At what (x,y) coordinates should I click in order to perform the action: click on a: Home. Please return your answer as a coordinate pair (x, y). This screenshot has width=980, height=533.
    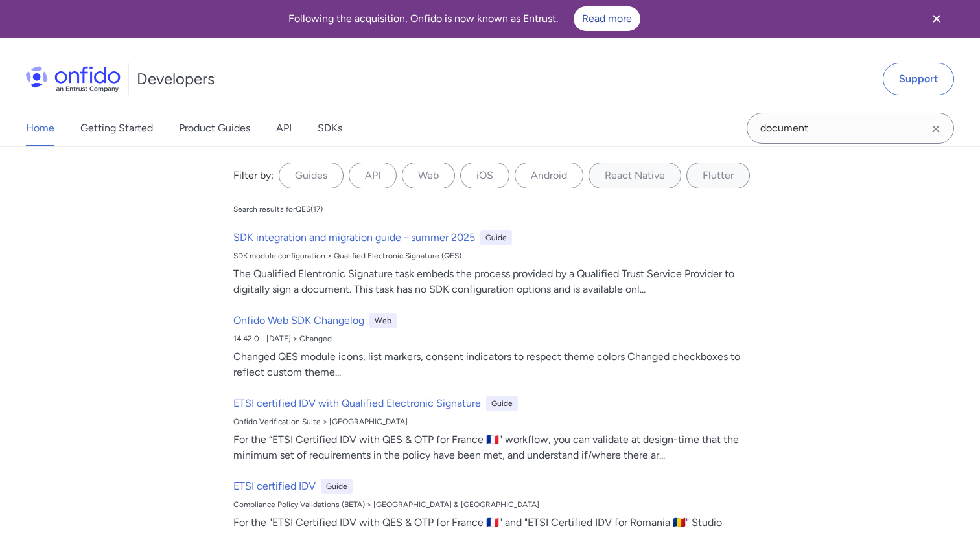
    Looking at the image, I should click on (40, 129).